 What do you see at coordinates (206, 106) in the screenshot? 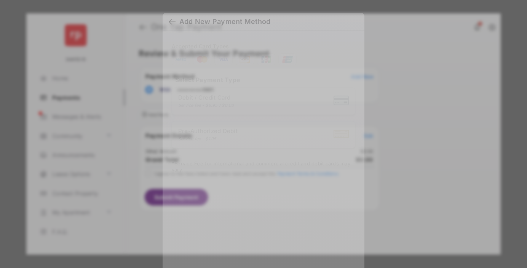
I see `div: Service fee - $6.95 / $0.03` at bounding box center [206, 106].